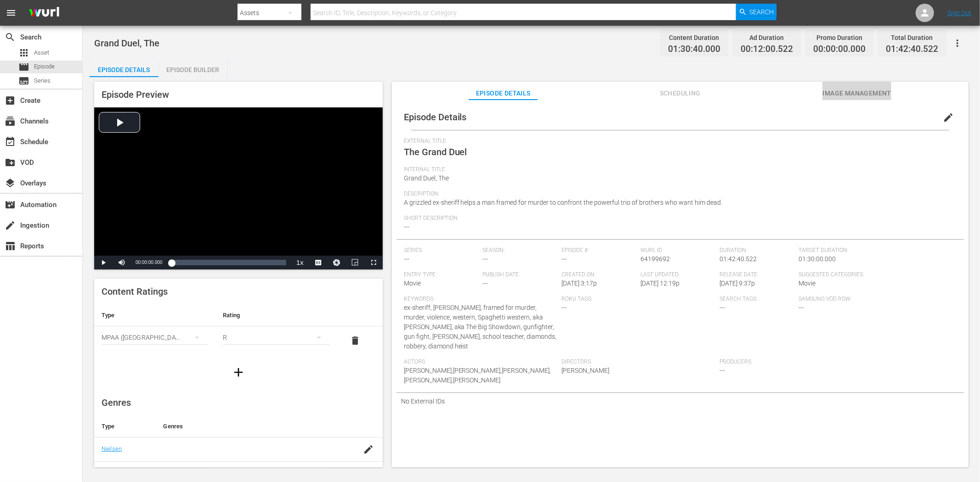  Describe the element at coordinates (10, 246) in the screenshot. I see `span: Reports` at that location.